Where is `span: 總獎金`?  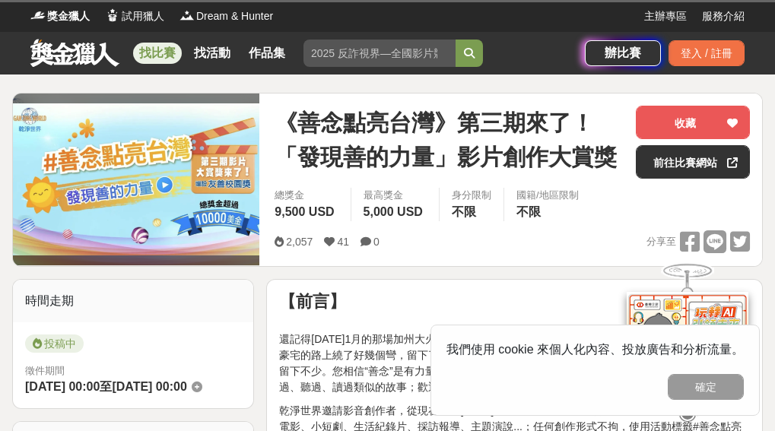 span: 總獎金 is located at coordinates (306, 196).